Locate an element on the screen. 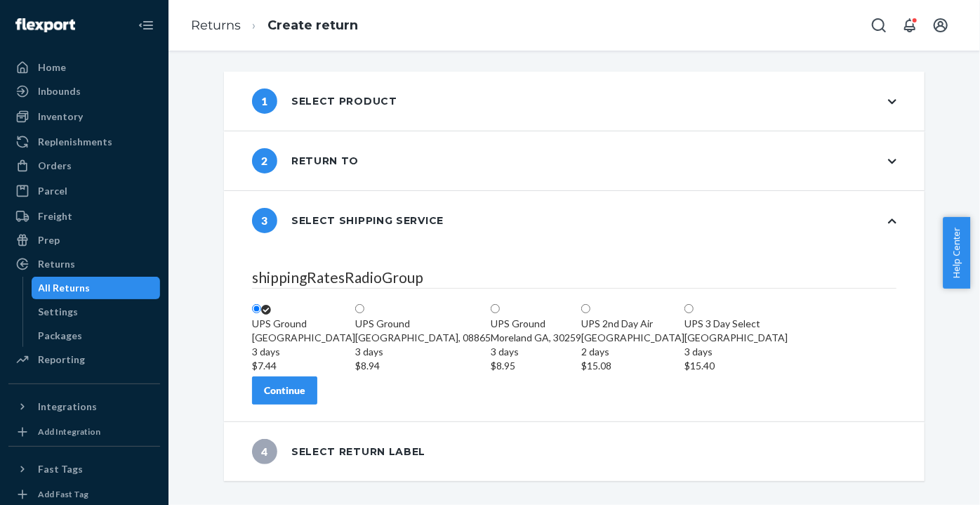  div: Parcel is located at coordinates (53, 191).